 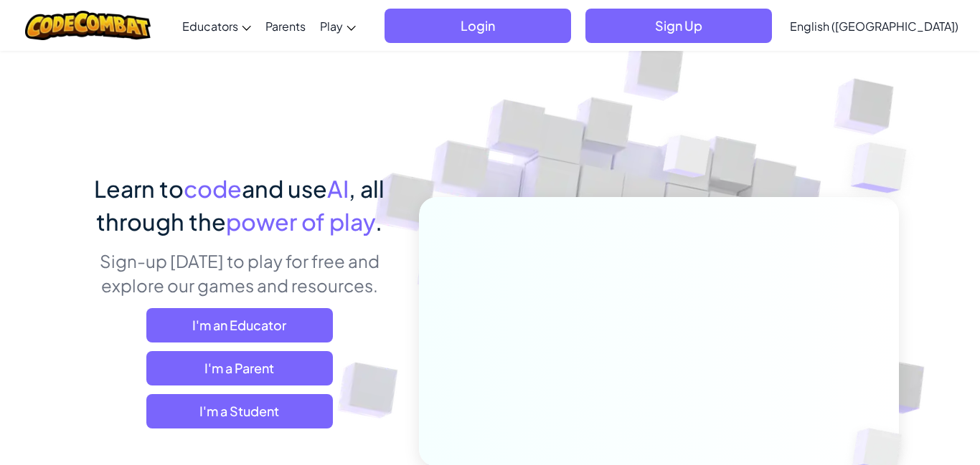 What do you see at coordinates (210, 26) in the screenshot?
I see `span: Educators` at bounding box center [210, 26].